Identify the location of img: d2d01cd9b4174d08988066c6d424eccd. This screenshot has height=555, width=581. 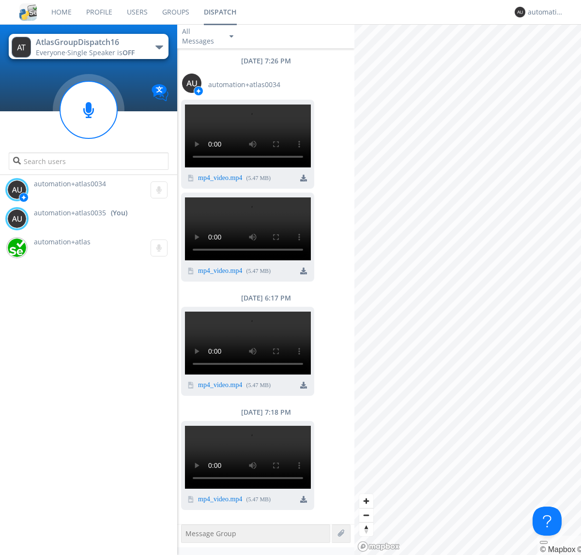
(17, 248).